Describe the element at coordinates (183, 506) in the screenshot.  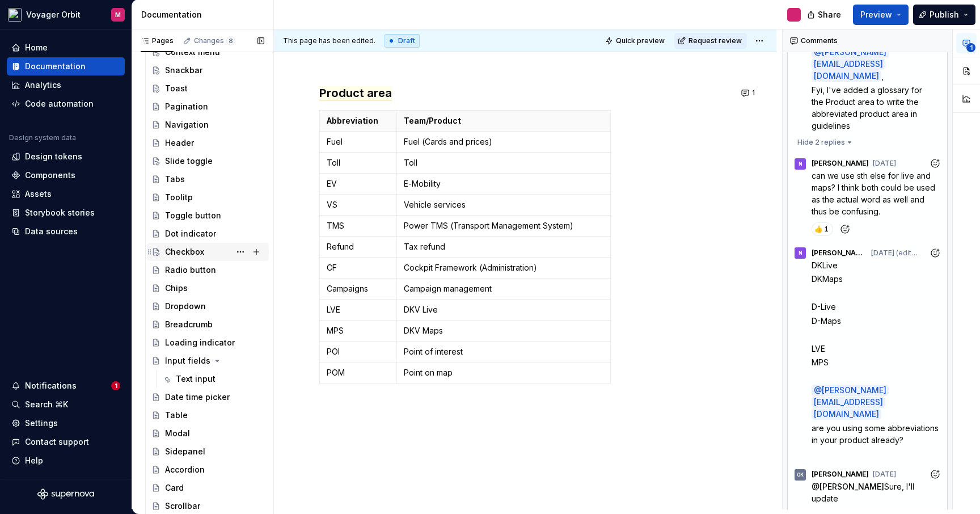
I see `div: Scrollbar` at that location.